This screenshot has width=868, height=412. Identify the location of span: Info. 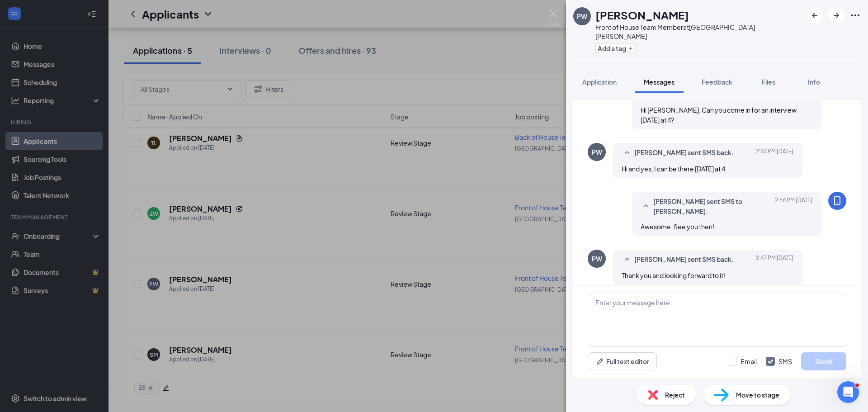
(814, 82).